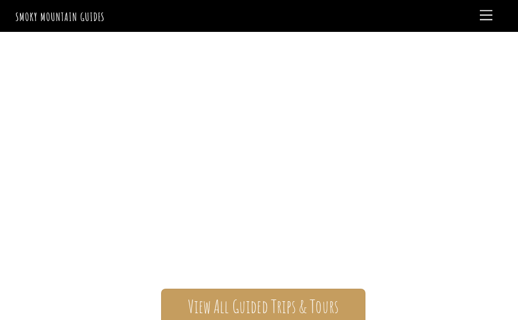 This screenshot has width=518, height=320. Describe the element at coordinates (60, 17) in the screenshot. I see `a: Smoky Mountain Guides` at that location.